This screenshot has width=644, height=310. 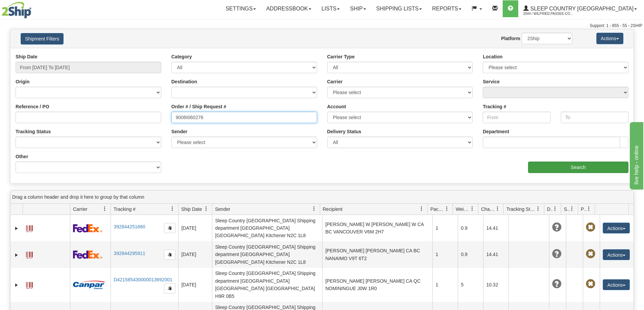 What do you see at coordinates (289, 9) in the screenshot?
I see `a: Addressbook` at bounding box center [289, 9].